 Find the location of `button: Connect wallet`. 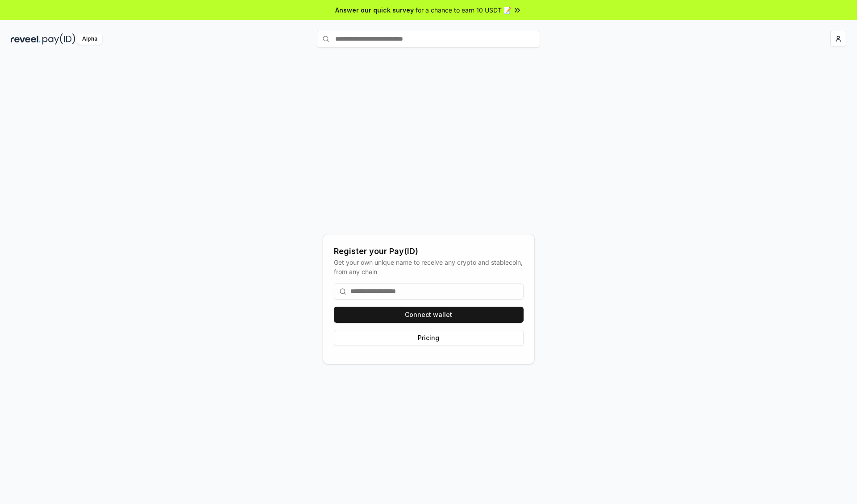

button: Connect wallet is located at coordinates (429, 315).